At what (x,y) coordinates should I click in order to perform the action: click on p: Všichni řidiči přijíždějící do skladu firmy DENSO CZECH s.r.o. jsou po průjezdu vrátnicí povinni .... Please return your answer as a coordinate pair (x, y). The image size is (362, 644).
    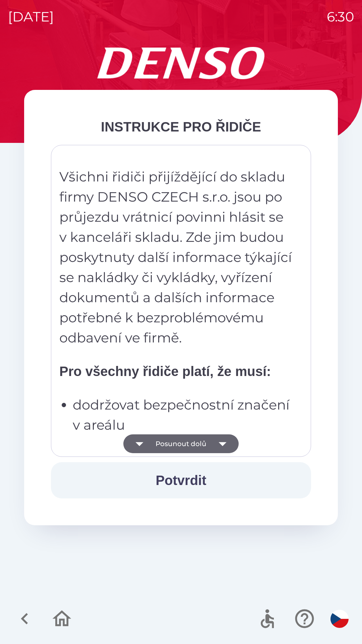
    Looking at the image, I should click on (176, 257).